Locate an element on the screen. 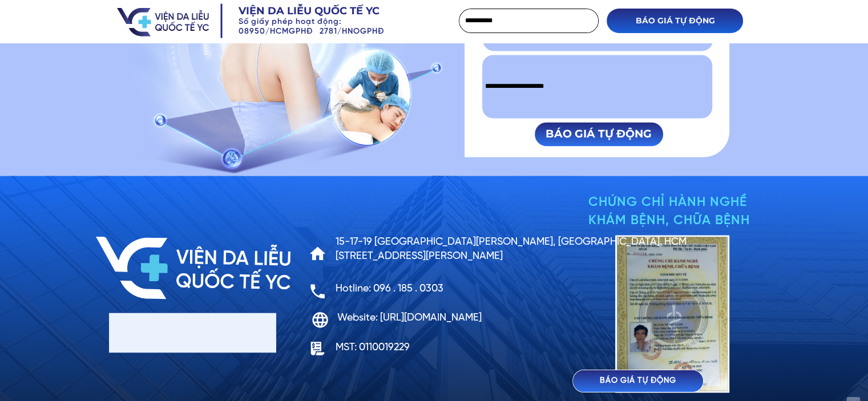 The height and width of the screenshot is (401, 868). h3: chứng chỉ hành nghề khám bệnh, chữa bệnh is located at coordinates (686, 212).